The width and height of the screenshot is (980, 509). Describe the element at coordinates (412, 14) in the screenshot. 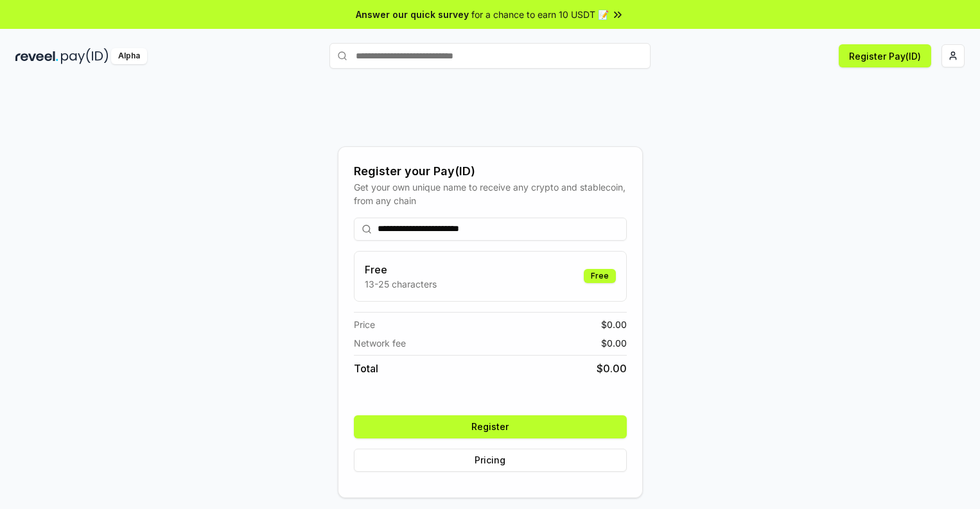

I see `span: Answer our quick survey` at that location.